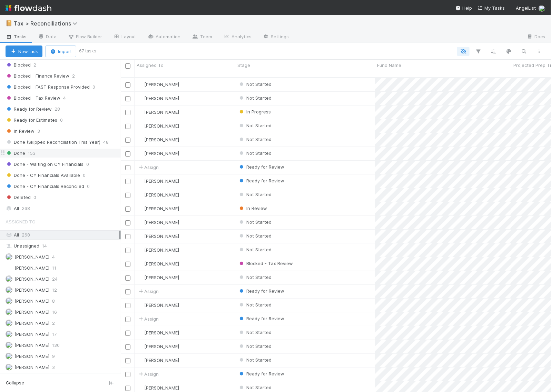  Describe the element at coordinates (150, 65) in the screenshot. I see `span: Assigned To` at that location.